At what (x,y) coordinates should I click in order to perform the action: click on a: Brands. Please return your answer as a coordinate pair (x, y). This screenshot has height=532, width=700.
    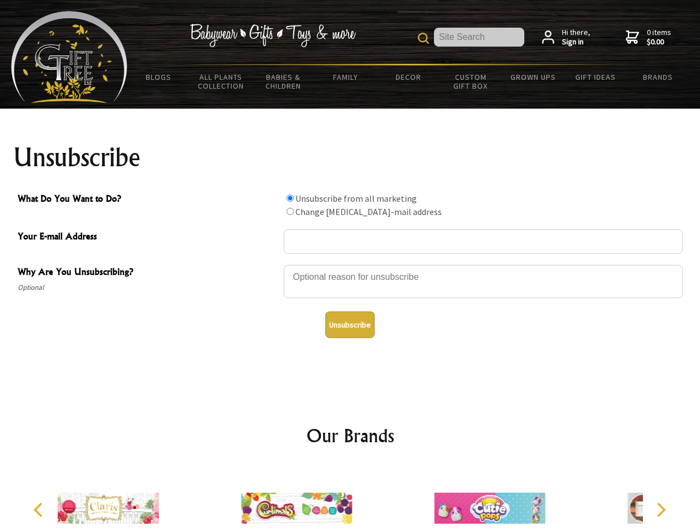
    Looking at the image, I should click on (658, 77).